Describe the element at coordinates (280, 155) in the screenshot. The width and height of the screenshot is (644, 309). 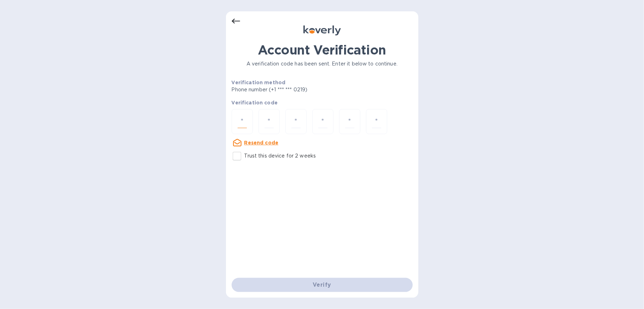
I see `p: Trust this device for 2 weeks` at that location.